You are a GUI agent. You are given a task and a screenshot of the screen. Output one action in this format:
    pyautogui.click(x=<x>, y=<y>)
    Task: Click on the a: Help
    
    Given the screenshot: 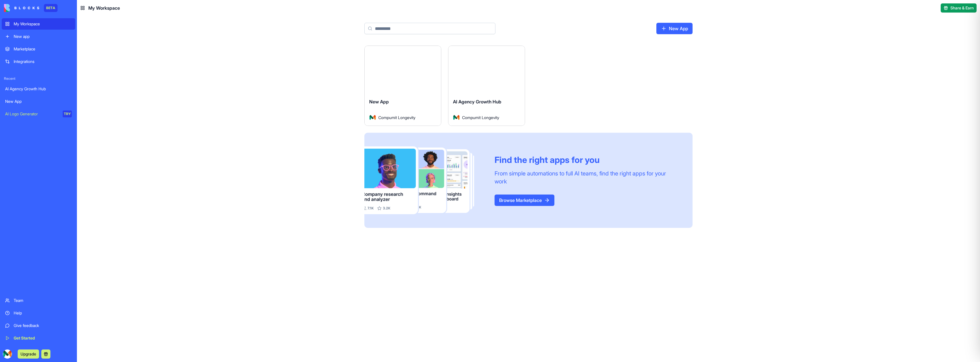 What is the action you would take?
    pyautogui.click(x=38, y=313)
    